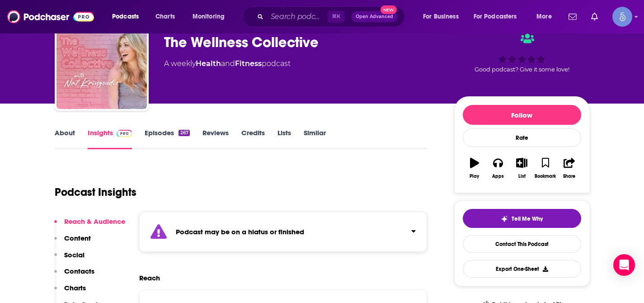 This screenshot has height=303, width=644. Describe the element at coordinates (102, 64) in the screenshot. I see `a: The Wellness Collective` at that location.